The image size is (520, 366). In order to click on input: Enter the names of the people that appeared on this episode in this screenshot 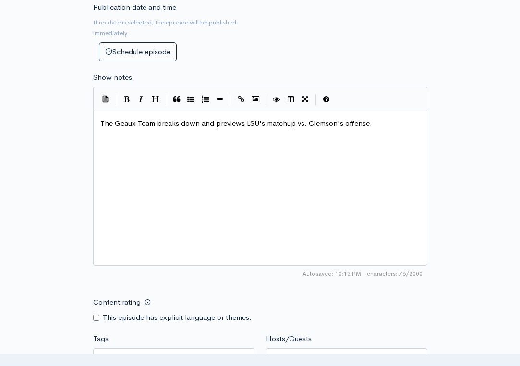, I will do `click(273, 357)`.